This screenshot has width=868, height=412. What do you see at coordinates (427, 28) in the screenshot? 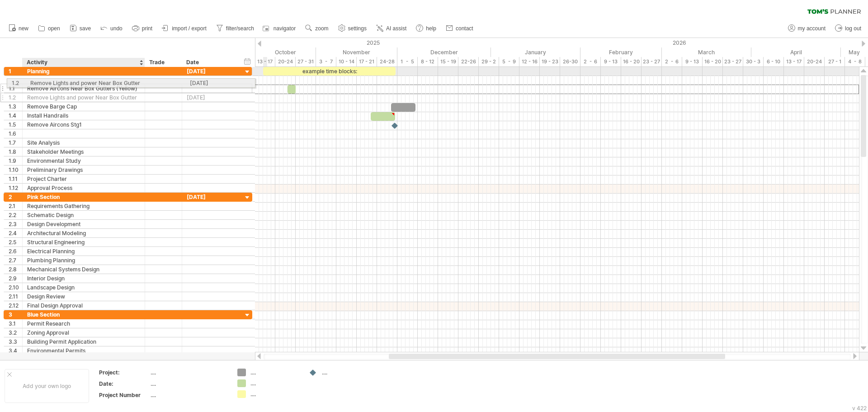
I see `a: help` at bounding box center [427, 28].